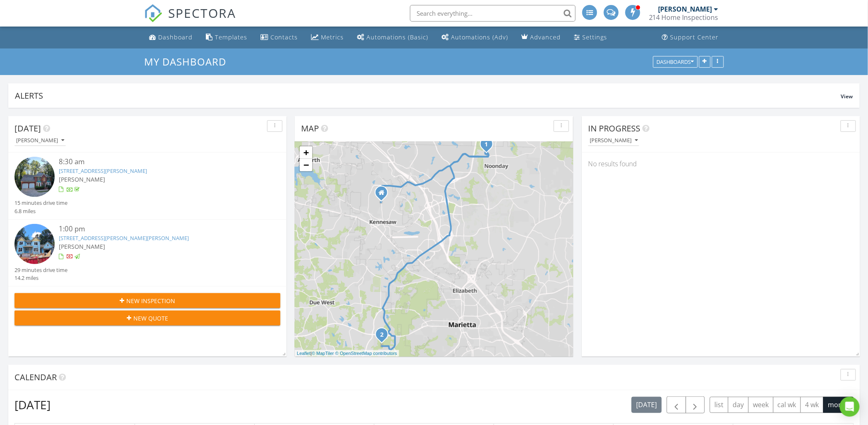 The height and width of the screenshot is (425, 868). What do you see at coordinates (384, 337) in the screenshot?
I see `div: 2257 Ellis Mountain Dr, Marietta, GA 30064` at bounding box center [384, 337].